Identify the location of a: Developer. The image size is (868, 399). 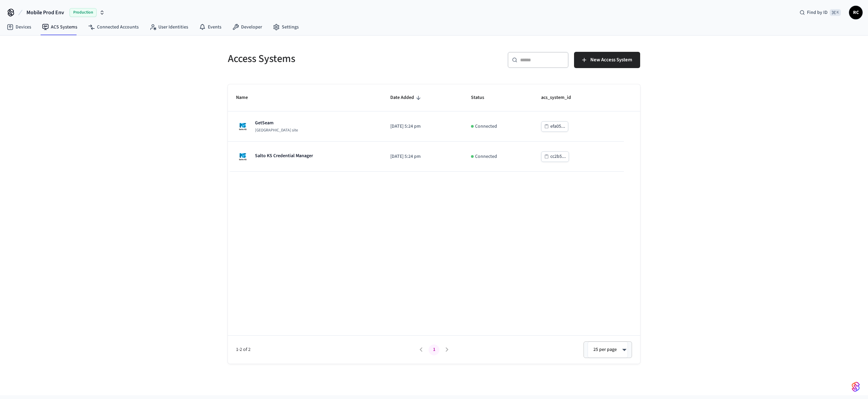
(247, 27).